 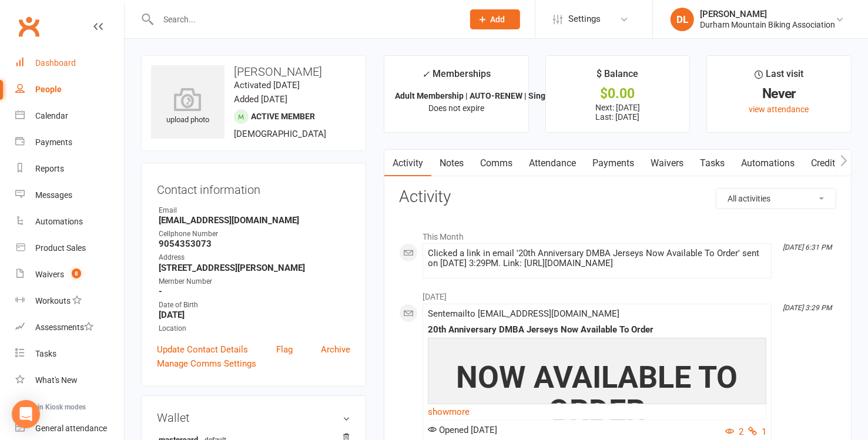 I want to click on h3: Activity, so click(x=618, y=197).